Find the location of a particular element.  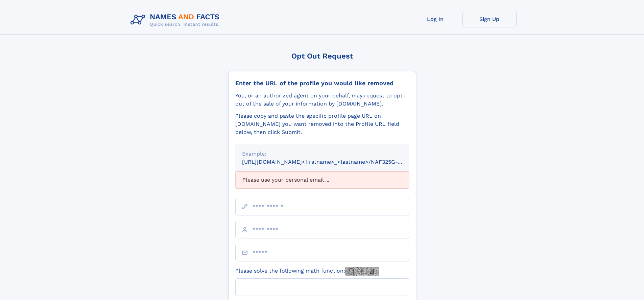

div: You, or an authorized agent on your behalf, may request to opt-out of the sale of your informatio... is located at coordinates (322, 100).